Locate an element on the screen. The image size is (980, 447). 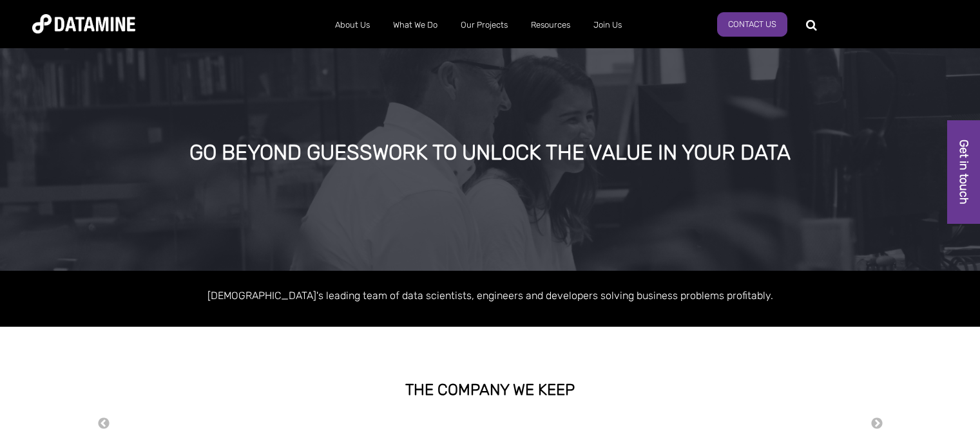
strong: THE COMPANY WE KEEP is located at coordinates (490, 390).